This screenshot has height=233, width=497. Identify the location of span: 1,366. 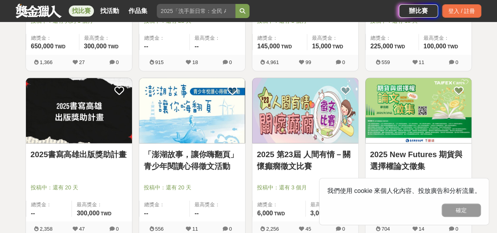
(46, 62).